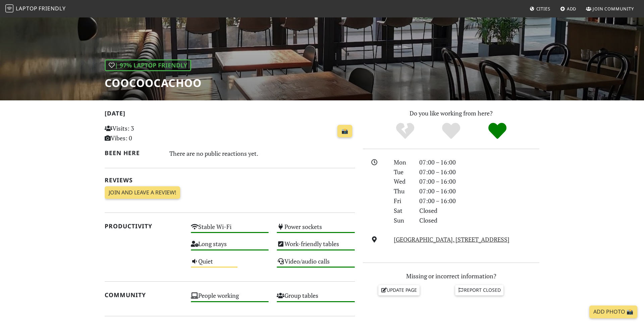  I want to click on a: Cities, so click(540, 9).